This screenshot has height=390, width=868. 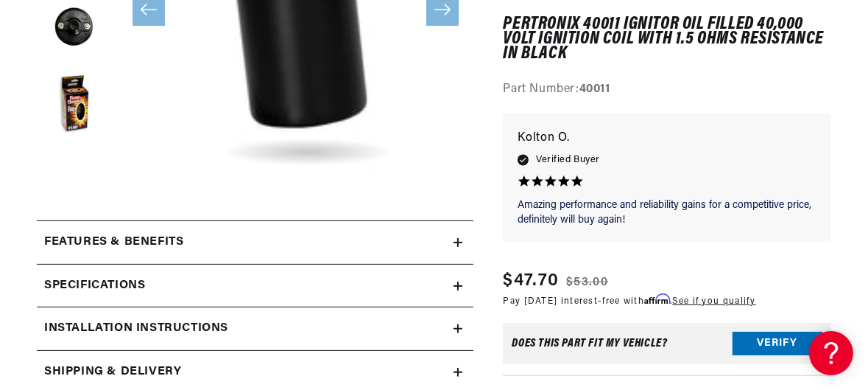 What do you see at coordinates (113, 372) in the screenshot?
I see `h2: Shipping & Delivery` at bounding box center [113, 372].